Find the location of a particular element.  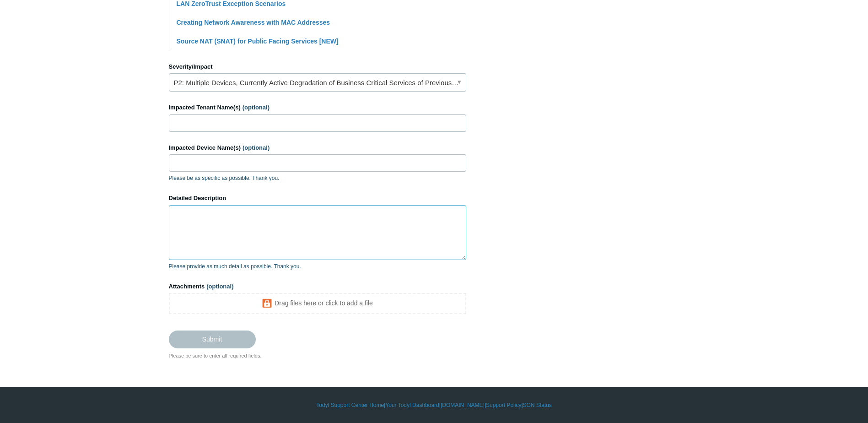

a: Creating Network Awareness with MAC Addresses is located at coordinates (254, 23).